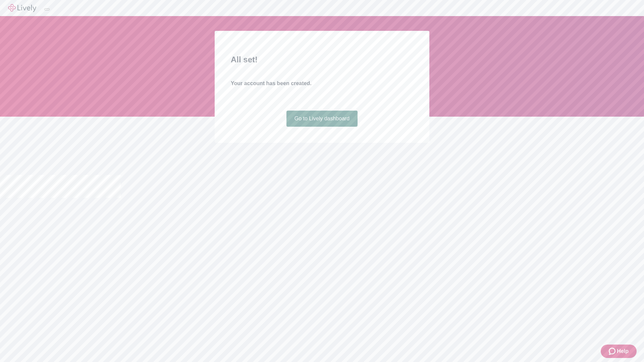 This screenshot has width=644, height=362. What do you see at coordinates (622, 351) in the screenshot?
I see `span: Help` at bounding box center [622, 351].